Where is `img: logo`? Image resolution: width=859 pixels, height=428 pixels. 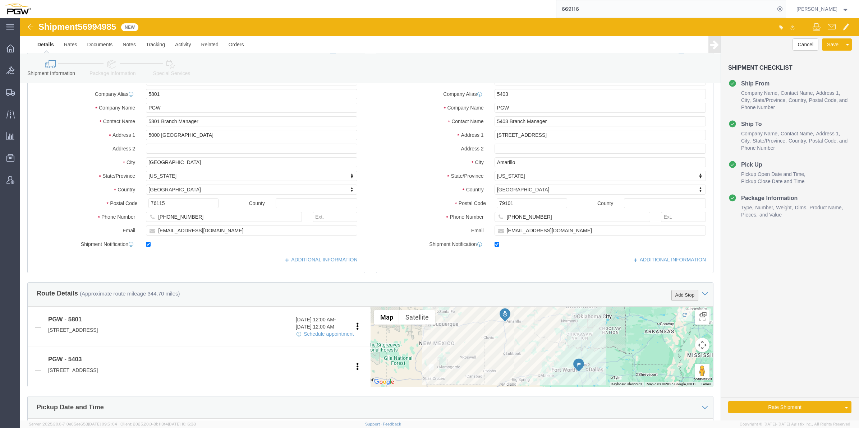
img: logo is located at coordinates (18, 9).